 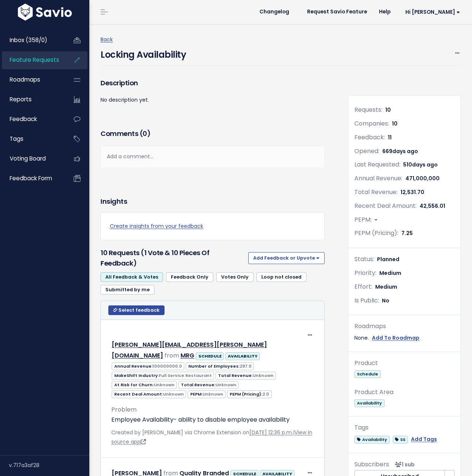 I want to click on a: Back, so click(x=107, y=40).